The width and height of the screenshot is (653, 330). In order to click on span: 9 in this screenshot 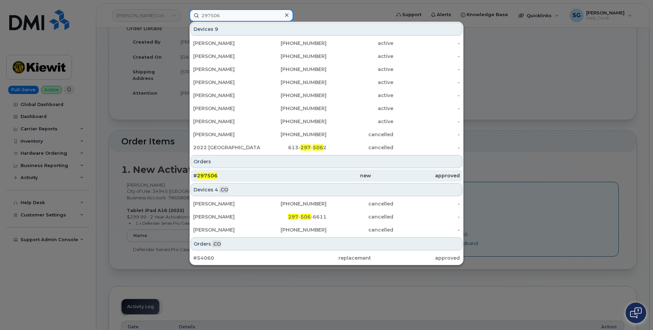, I will do `click(217, 29)`.